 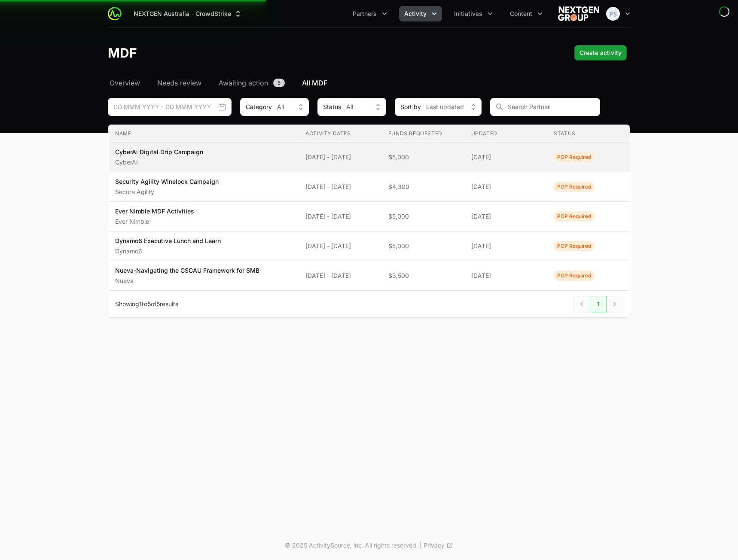 I want to click on th: Updated, so click(x=506, y=134).